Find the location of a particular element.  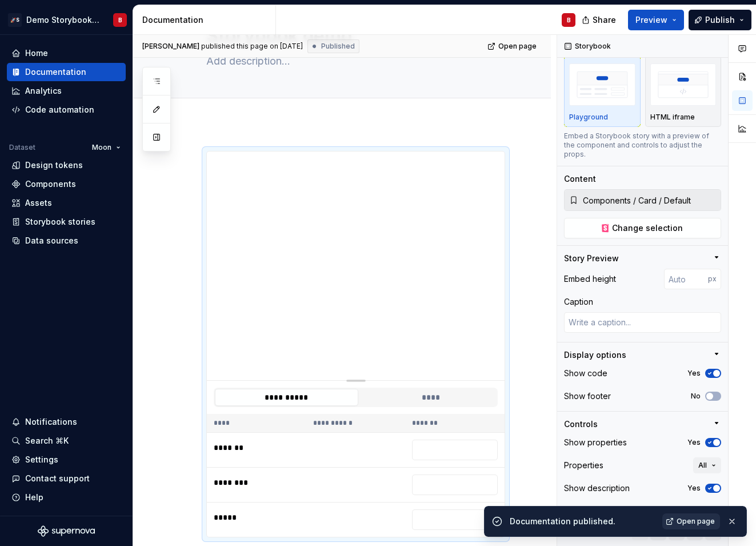

button: Contact support is located at coordinates (66, 478).